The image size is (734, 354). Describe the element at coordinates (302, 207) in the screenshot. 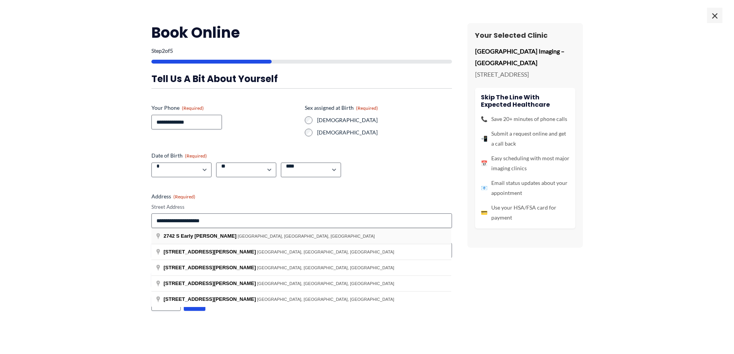

I see `label: Street Address` at that location.